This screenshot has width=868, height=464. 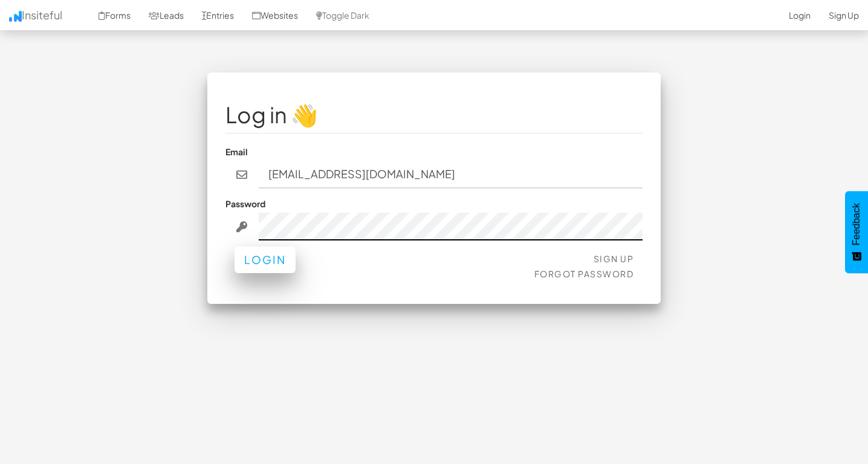 What do you see at coordinates (584, 274) in the screenshot?
I see `a: Forgot Password` at bounding box center [584, 274].